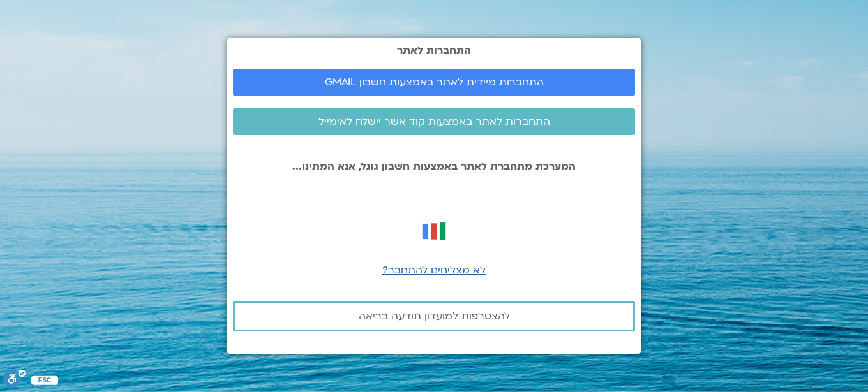  I want to click on a: התחברות לאתר באמצעות קוד אשר יישלח לאימייל, so click(434, 122).